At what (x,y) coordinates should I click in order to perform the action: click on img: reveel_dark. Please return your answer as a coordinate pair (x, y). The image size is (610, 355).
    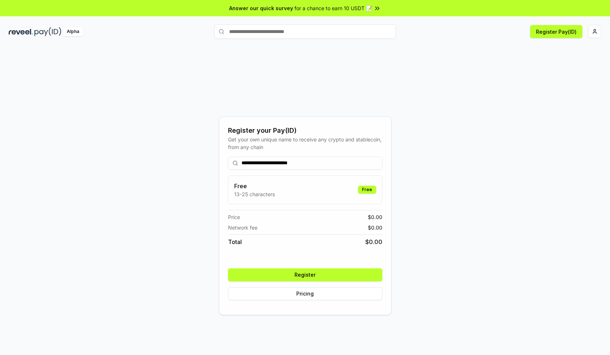
    Looking at the image, I should click on (21, 32).